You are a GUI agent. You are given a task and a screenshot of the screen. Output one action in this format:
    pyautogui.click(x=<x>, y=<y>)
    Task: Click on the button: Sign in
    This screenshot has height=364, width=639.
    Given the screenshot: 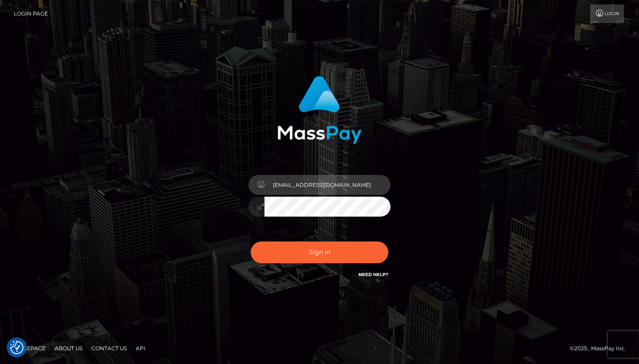 What is the action you would take?
    pyautogui.click(x=320, y=252)
    